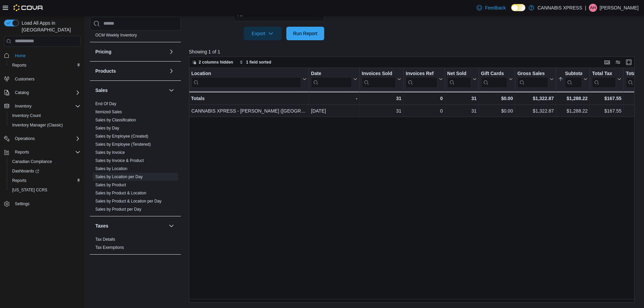 The image size is (644, 308). Describe the element at coordinates (172, 71) in the screenshot. I see `button: Products` at that location.